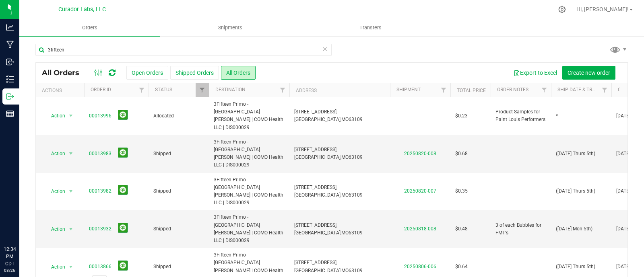 This screenshot has width=644, height=277. I want to click on a: 00013866, so click(100, 267).